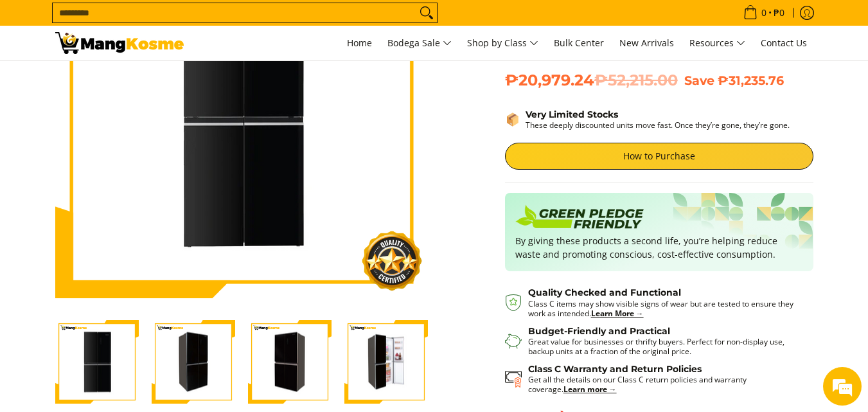  What do you see at coordinates (290, 362) in the screenshot?
I see `img: Condura 16.5 Cu. Ft. No Frost, Multi-Door Inverter Refrigerator, Black Glass CFD-522i (Class C)-3` at bounding box center [290, 362].